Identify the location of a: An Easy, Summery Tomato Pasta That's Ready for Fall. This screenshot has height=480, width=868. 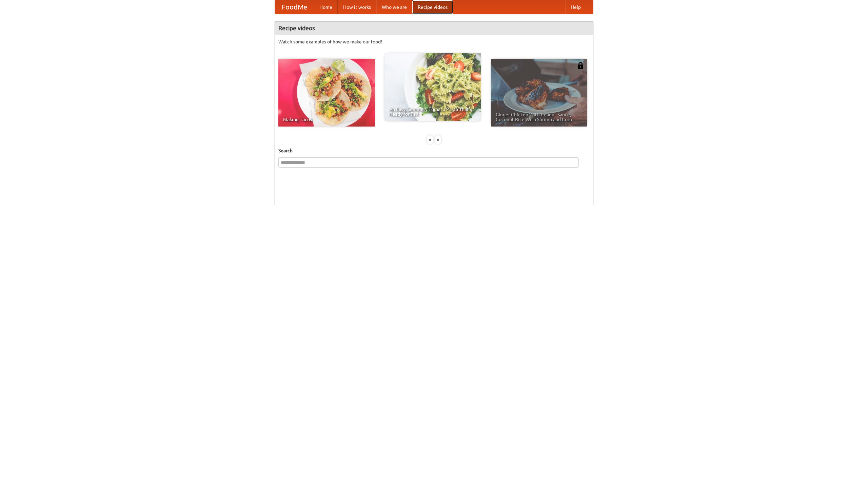
(433, 87).